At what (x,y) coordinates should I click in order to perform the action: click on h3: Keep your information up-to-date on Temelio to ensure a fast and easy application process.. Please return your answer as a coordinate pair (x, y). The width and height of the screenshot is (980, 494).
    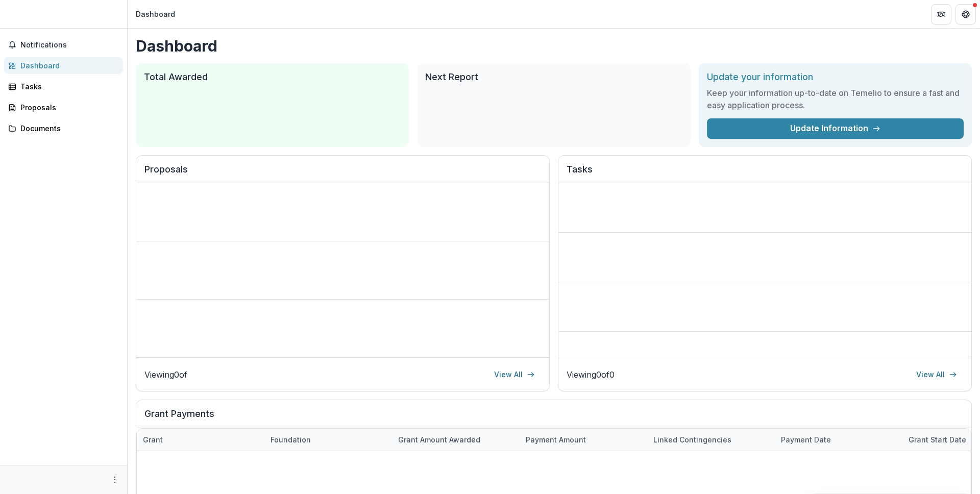
    Looking at the image, I should click on (835, 99).